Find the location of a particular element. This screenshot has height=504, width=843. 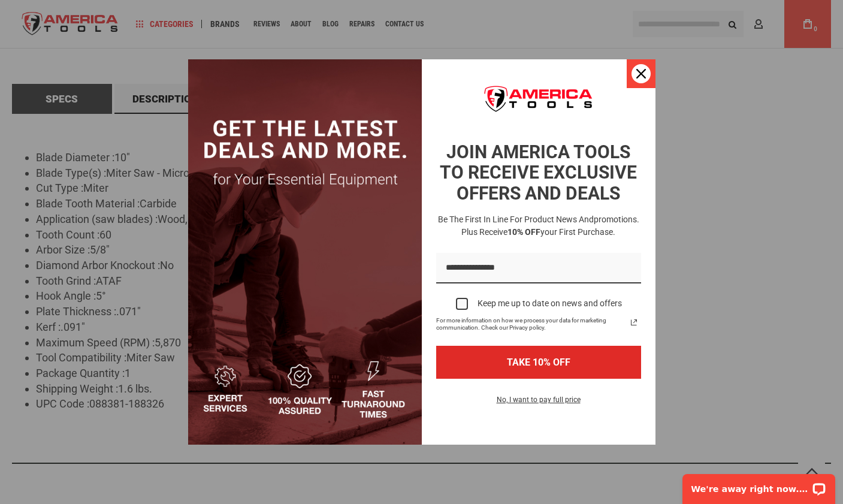

p: We're away right now. Please check back later! is located at coordinates (76, 23).